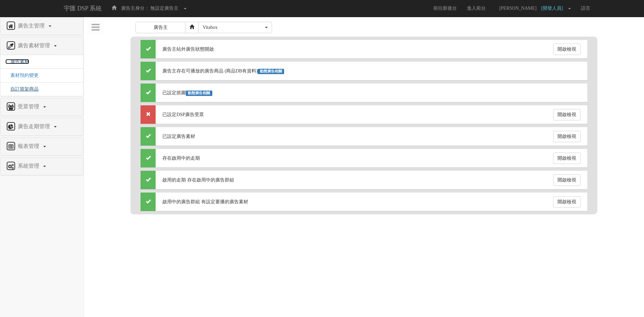 The image size is (644, 317). I want to click on div: 廣告主站外廣告狀態開啟, so click(364, 47).